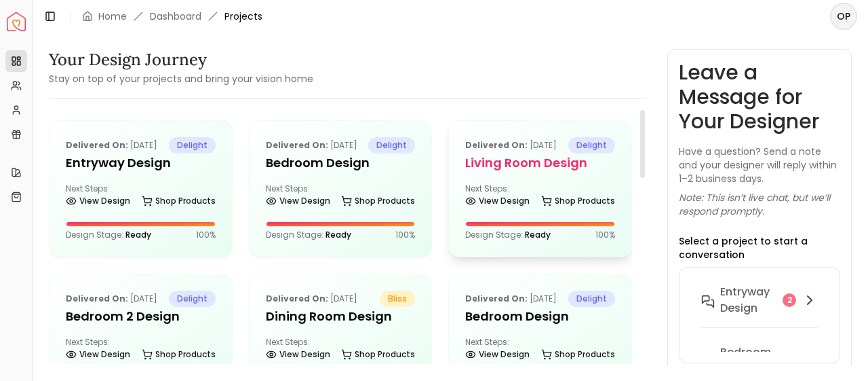  I want to click on button: OP, so click(843, 16).